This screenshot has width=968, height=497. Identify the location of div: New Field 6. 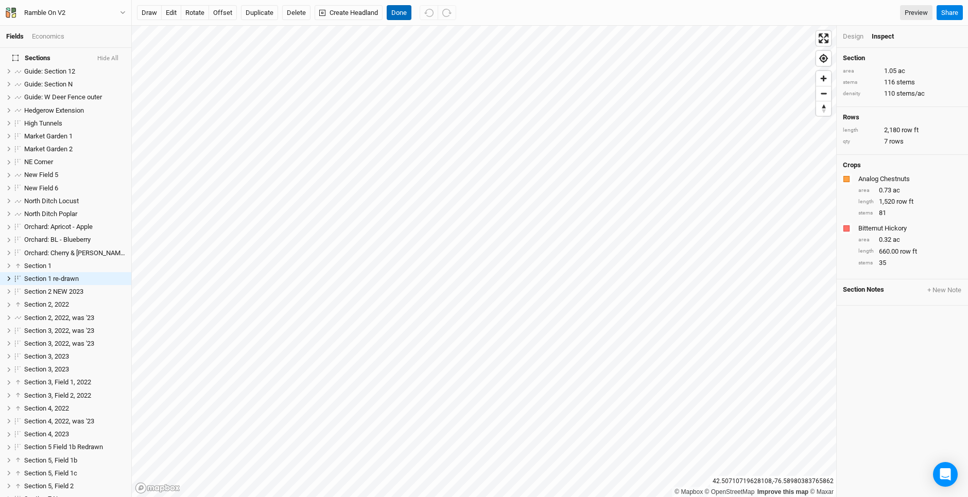
(75, 188).